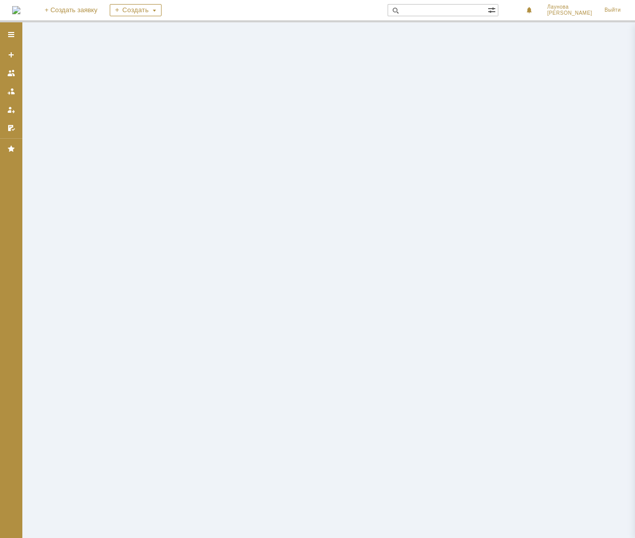 The width and height of the screenshot is (635, 538). Describe the element at coordinates (16, 10) in the screenshot. I see `img: logo` at that location.